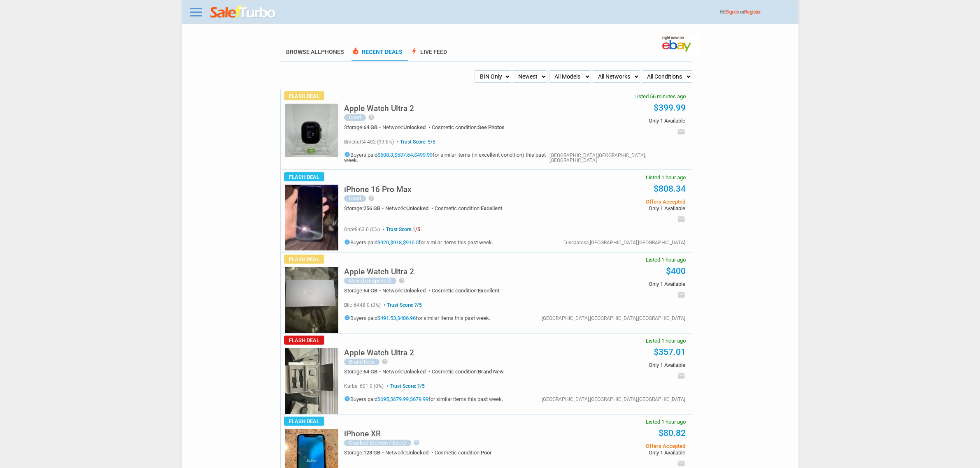  What do you see at coordinates (415, 142) in the screenshot?
I see `span: Trust Score: 5/5` at bounding box center [415, 142].